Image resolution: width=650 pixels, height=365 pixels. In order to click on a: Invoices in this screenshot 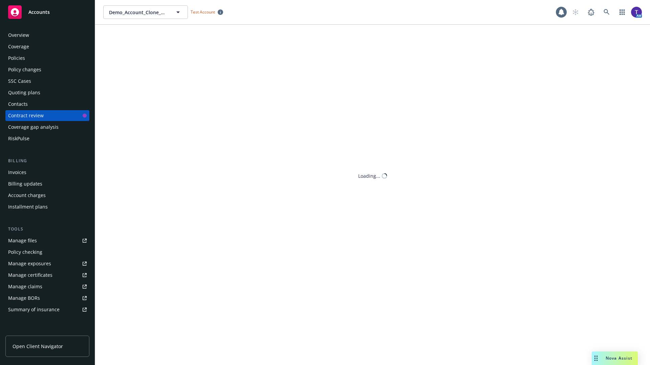, I will do `click(47, 173)`.